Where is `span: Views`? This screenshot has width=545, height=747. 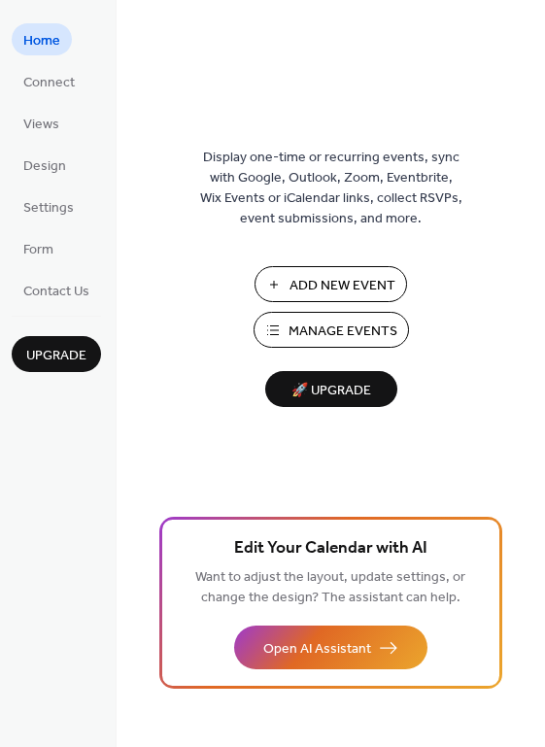
span: Views is located at coordinates (41, 124).